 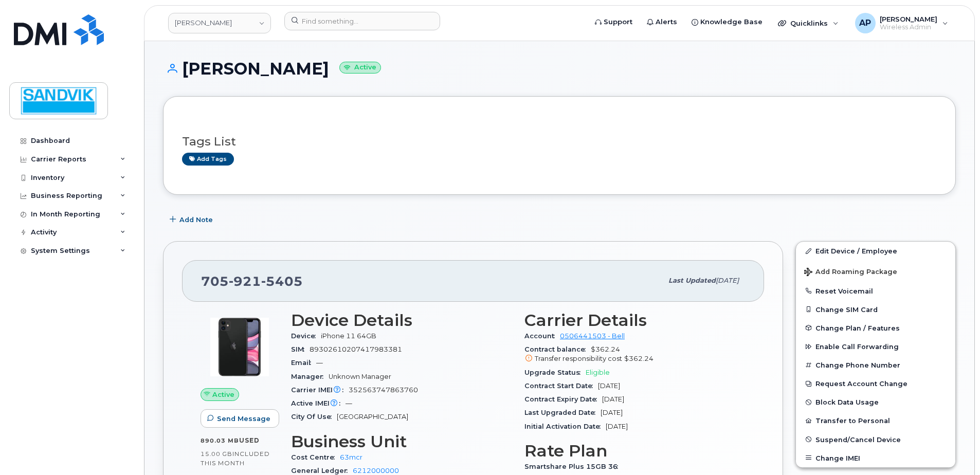 I want to click on a: 0506441503 - Bell, so click(x=592, y=336).